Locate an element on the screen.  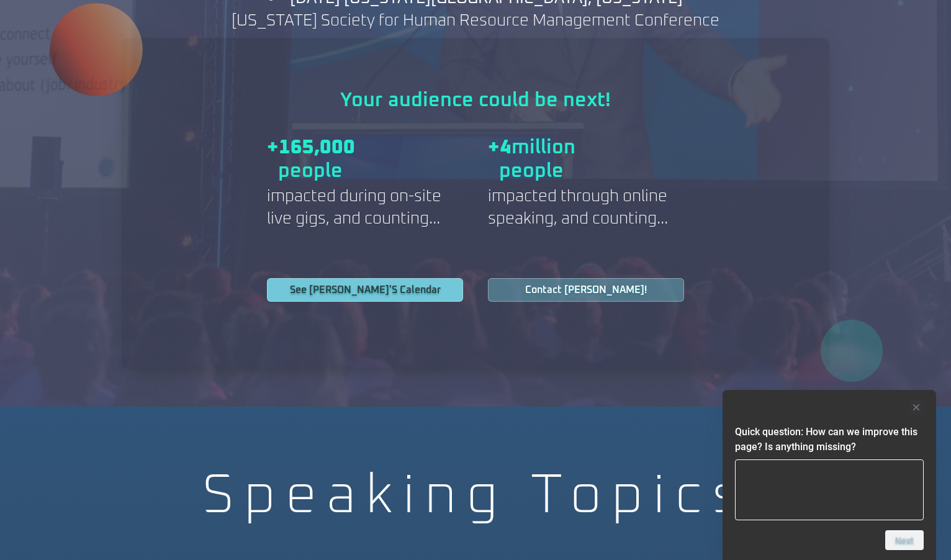
h2: Quick question: How can we improve this page? Is anything missing? is located at coordinates (829, 439).